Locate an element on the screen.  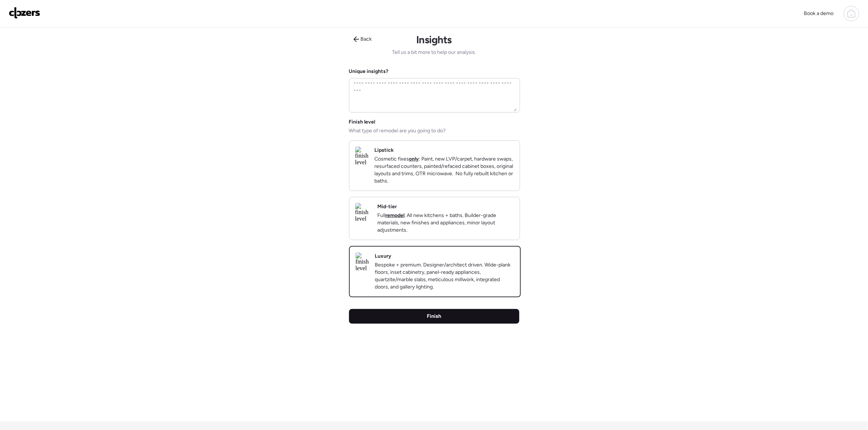
p: Cosmetic fixes : Paint, new LVP/carpet, hardware swaps, resurfaced counters, painted/refaced cabi... is located at coordinates (444, 170).